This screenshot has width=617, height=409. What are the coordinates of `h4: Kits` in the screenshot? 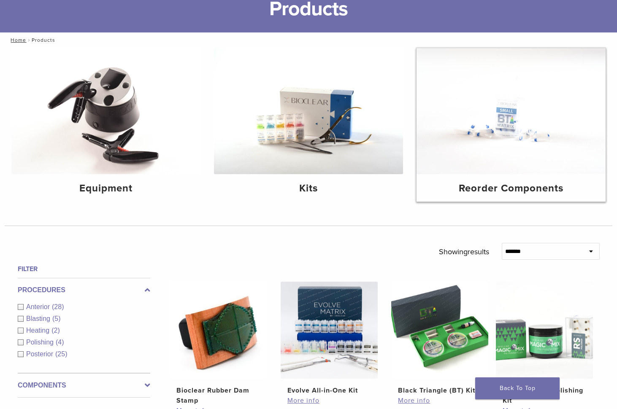 It's located at (309, 189).